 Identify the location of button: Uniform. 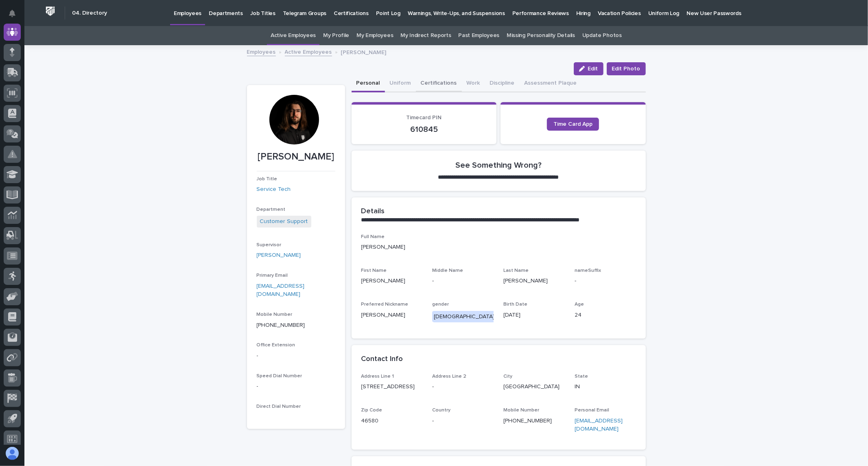
(401, 84).